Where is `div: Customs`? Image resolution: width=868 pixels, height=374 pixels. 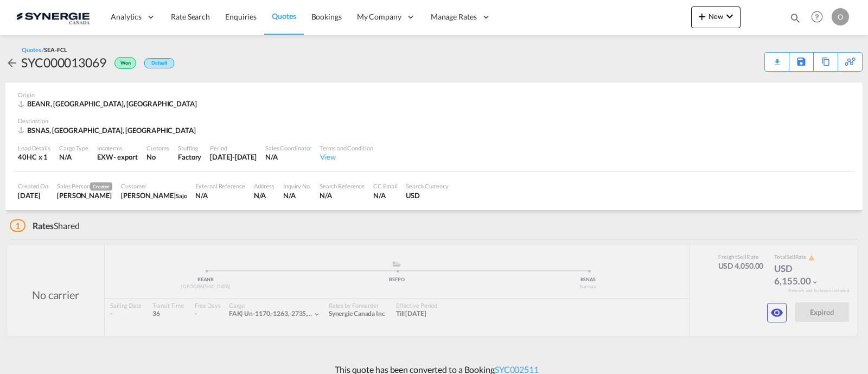 div: Customs is located at coordinates (158, 147).